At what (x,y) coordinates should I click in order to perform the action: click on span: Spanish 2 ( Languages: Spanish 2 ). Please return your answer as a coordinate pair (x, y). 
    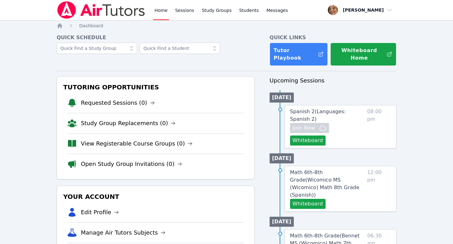
    Looking at the image, I should click on (317, 115).